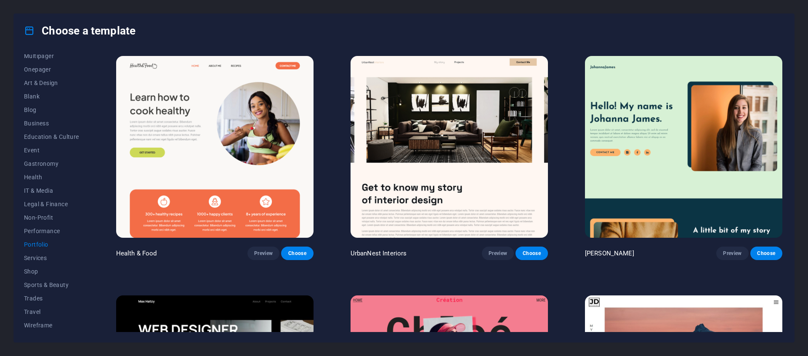 The image size is (808, 356). What do you see at coordinates (80, 31) in the screenshot?
I see `h4: Choose a template` at bounding box center [80, 31].